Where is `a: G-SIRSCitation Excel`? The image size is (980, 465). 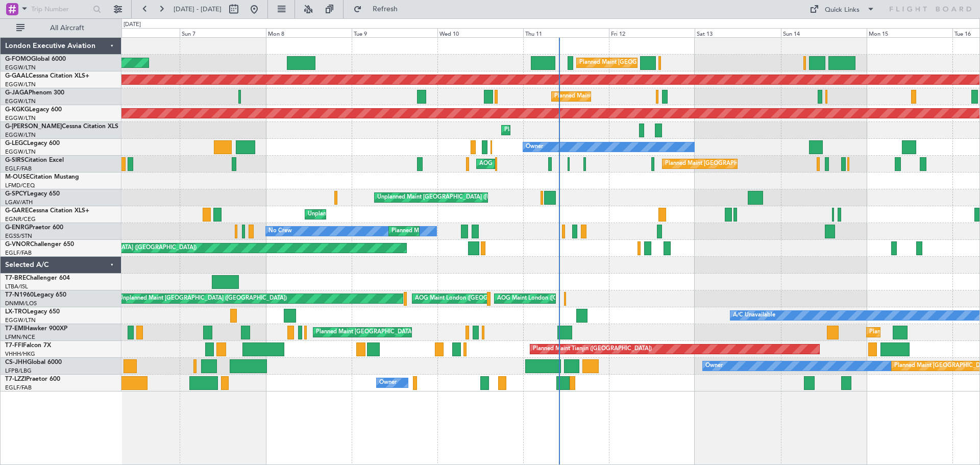
a: G-SIRSCitation Excel is located at coordinates (34, 160).